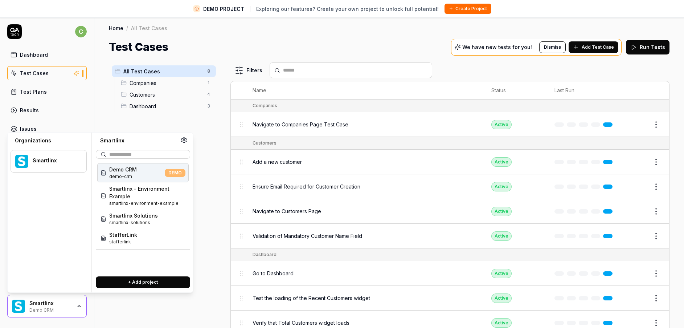 Image resolution: width=684 pixels, height=328 pixels. What do you see at coordinates (497, 47) in the screenshot?
I see `p: We have new tests for you!` at bounding box center [497, 47].